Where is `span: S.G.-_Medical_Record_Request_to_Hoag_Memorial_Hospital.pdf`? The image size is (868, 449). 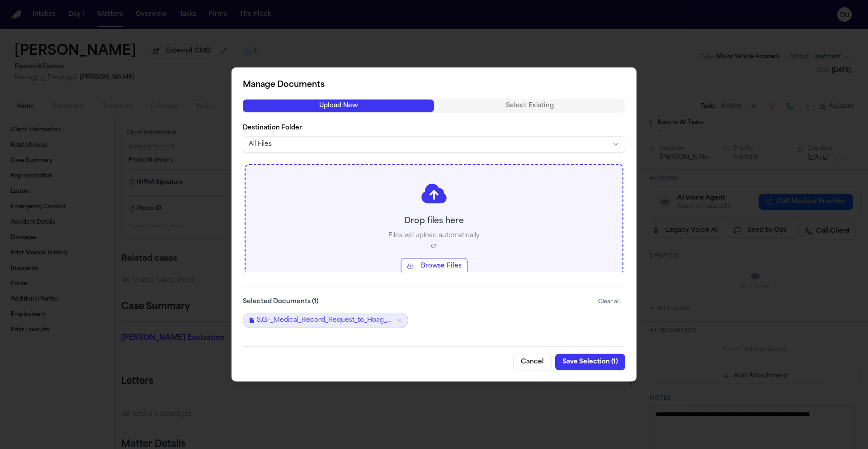 span: S.G.-_Medical_Record_Request_to_Hoag_Memorial_Hospital.pdf is located at coordinates (324, 320).